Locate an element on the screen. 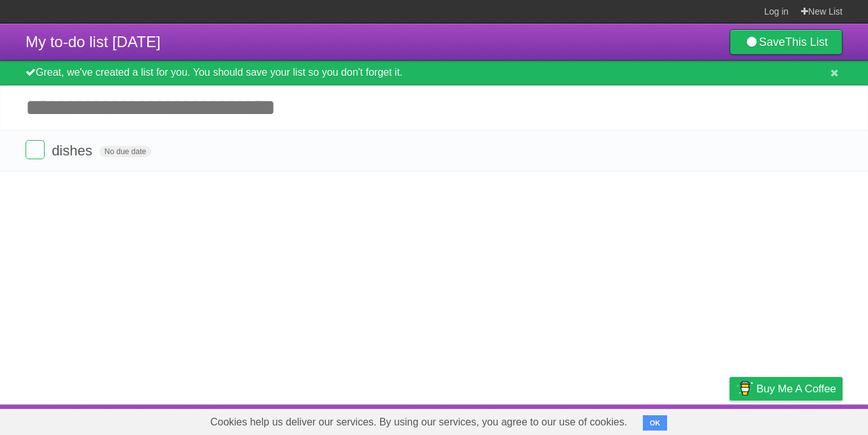 This screenshot has width=868, height=435. a: Developers is located at coordinates (628, 420).